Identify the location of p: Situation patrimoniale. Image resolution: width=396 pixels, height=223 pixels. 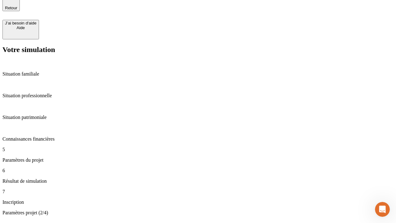
(198, 117).